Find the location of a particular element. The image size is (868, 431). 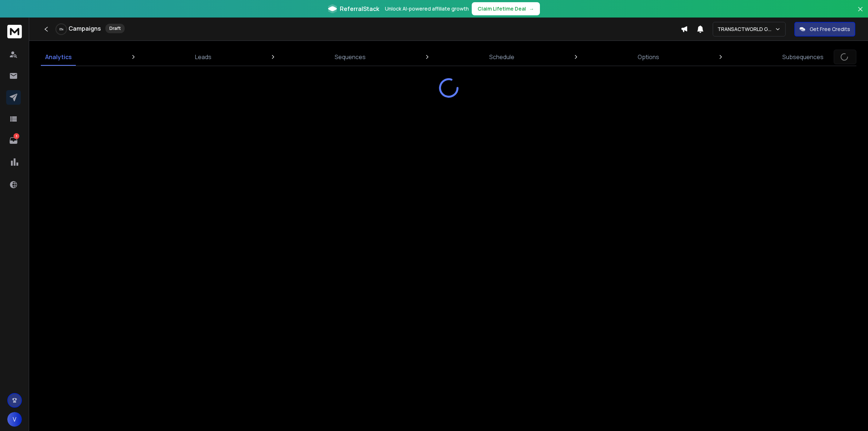

button: V is located at coordinates (14, 419).